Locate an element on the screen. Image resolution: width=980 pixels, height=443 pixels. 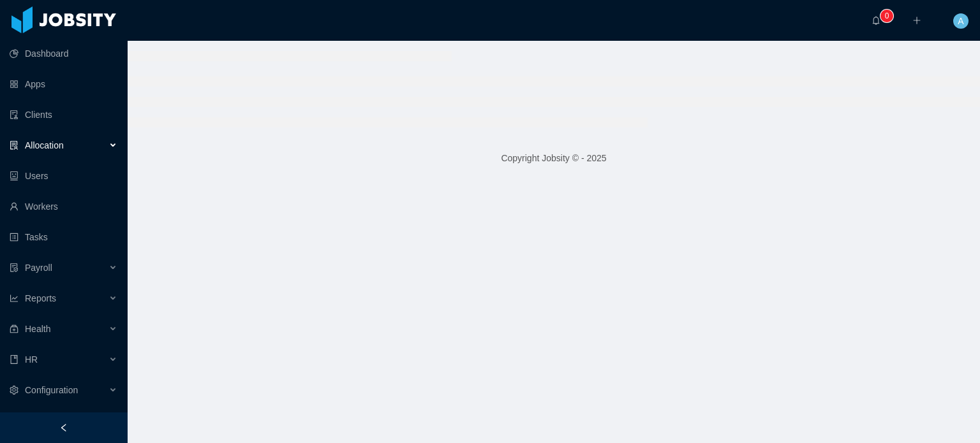
sup: 0 is located at coordinates (887, 16).